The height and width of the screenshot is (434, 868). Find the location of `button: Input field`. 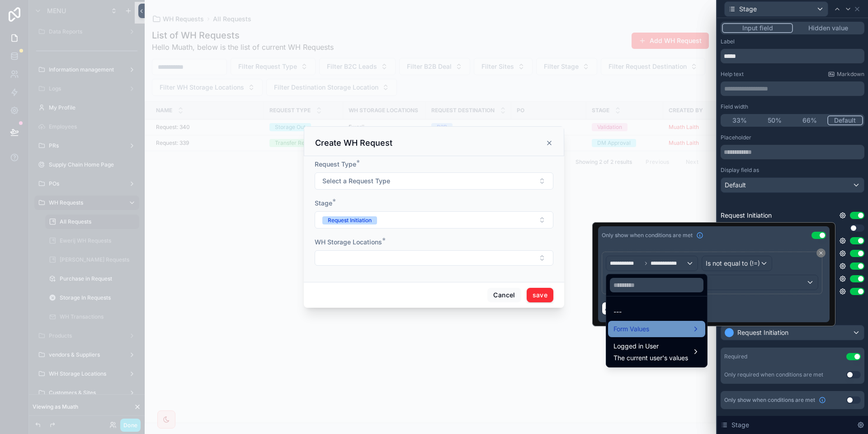

button: Input field is located at coordinates (758, 28).